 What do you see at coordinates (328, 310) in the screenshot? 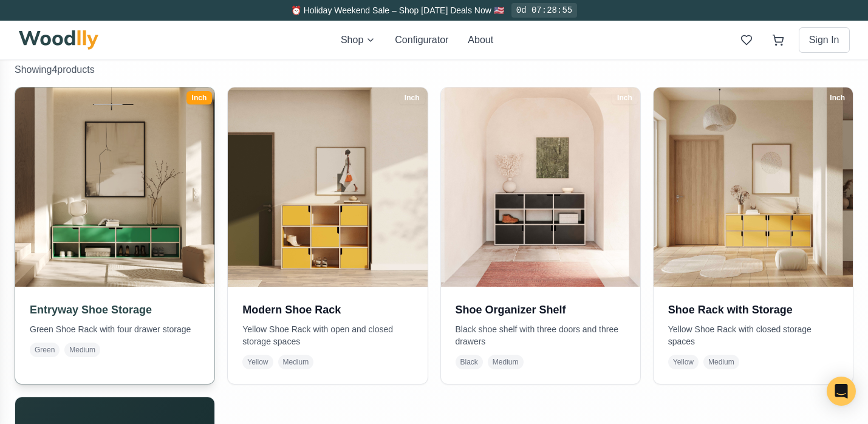
I see `h3: Modern Shoe Rack` at bounding box center [328, 310].